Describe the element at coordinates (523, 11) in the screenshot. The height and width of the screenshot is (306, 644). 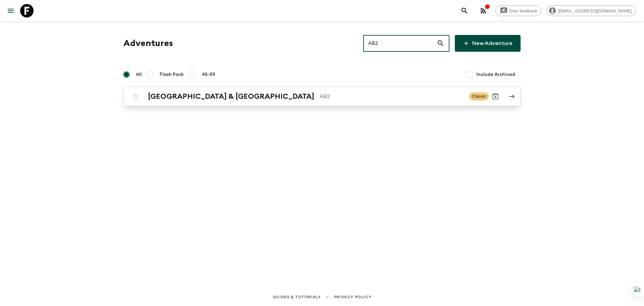
I see `span: Give feedback` at that location.